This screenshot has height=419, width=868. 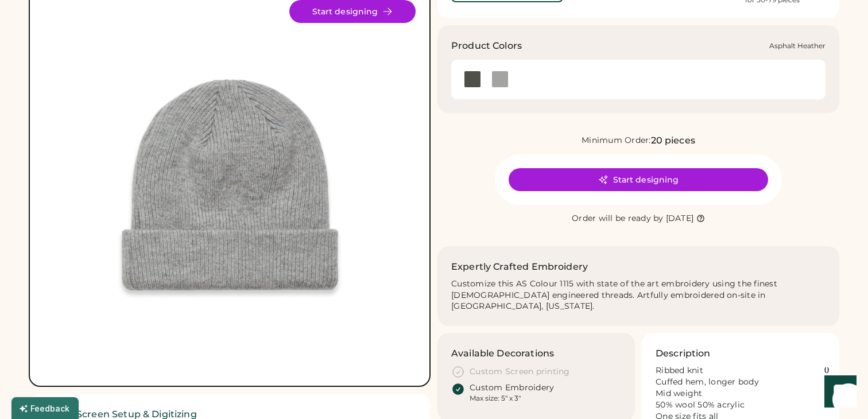 I want to click on div: Asphalt Heather, so click(x=797, y=46).